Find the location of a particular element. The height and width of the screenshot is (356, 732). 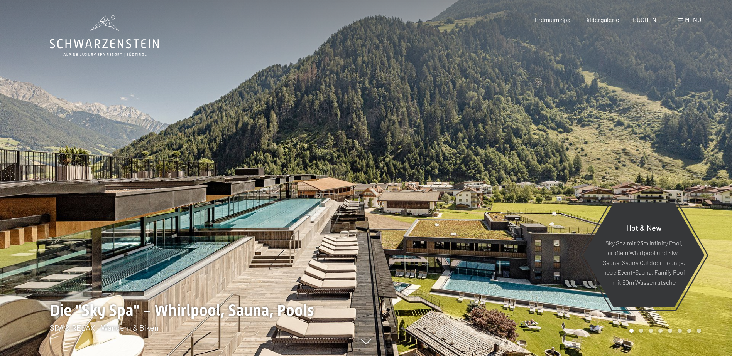

span: Bildergalerie is located at coordinates (601, 19).